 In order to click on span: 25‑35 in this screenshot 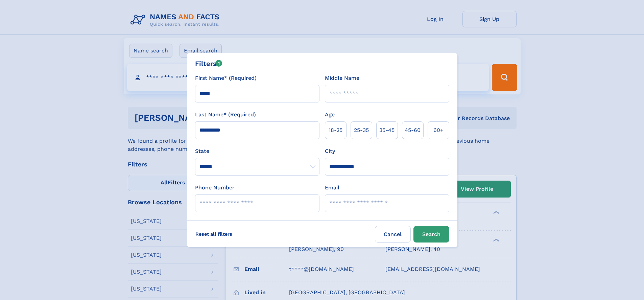, I will do `click(361, 130)`.